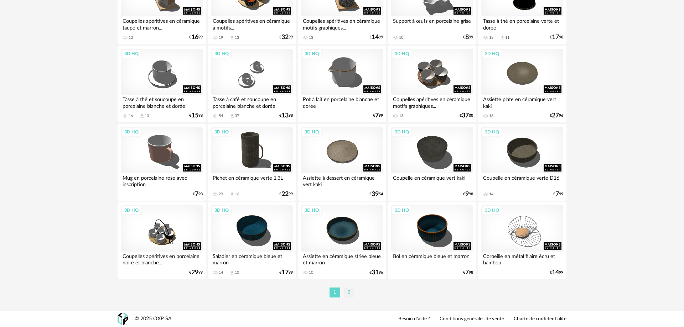  Describe the element at coordinates (237, 116) in the screenshot. I see `div: 37` at that location.